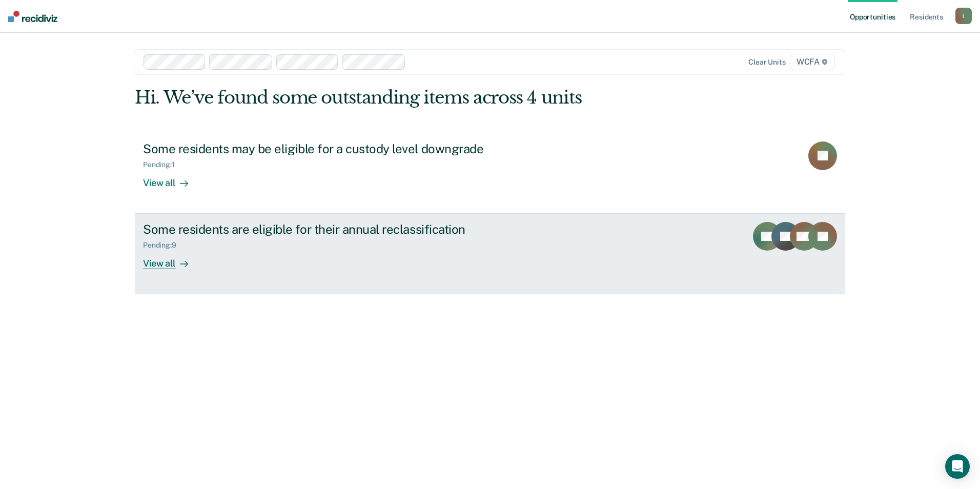 This screenshot has width=980, height=489. What do you see at coordinates (33, 16) in the screenshot?
I see `img: Recidiviz` at bounding box center [33, 16].